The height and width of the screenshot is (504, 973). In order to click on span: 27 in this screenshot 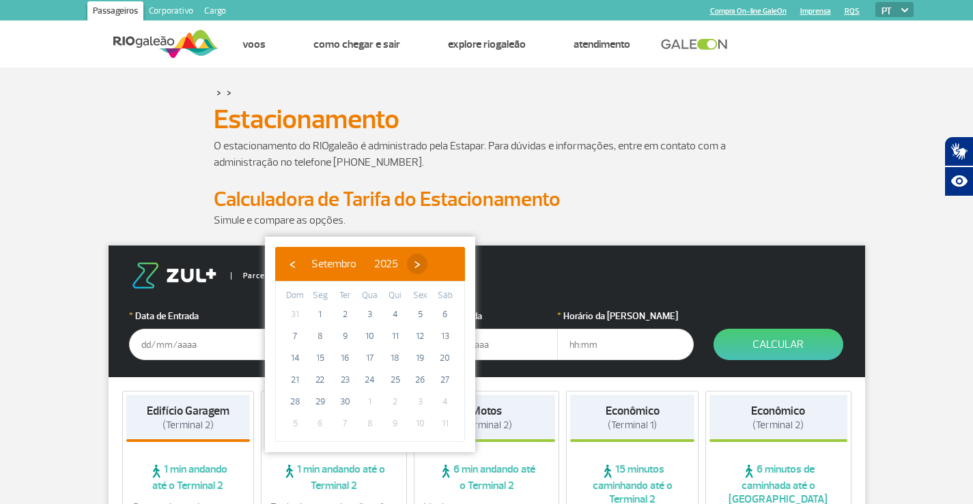, I will do `click(445, 380)`.